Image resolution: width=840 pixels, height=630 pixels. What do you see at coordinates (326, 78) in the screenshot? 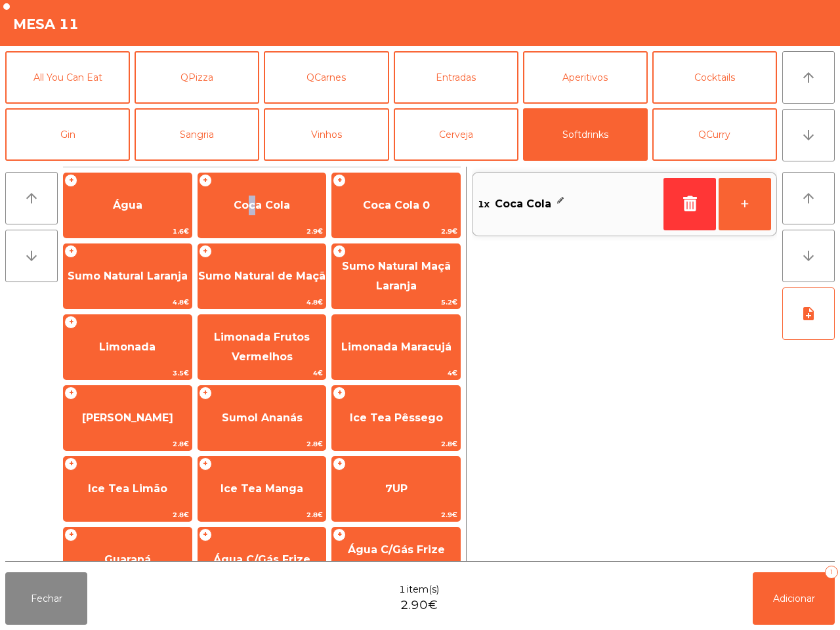
I see `button: QCarnes` at bounding box center [326, 78].